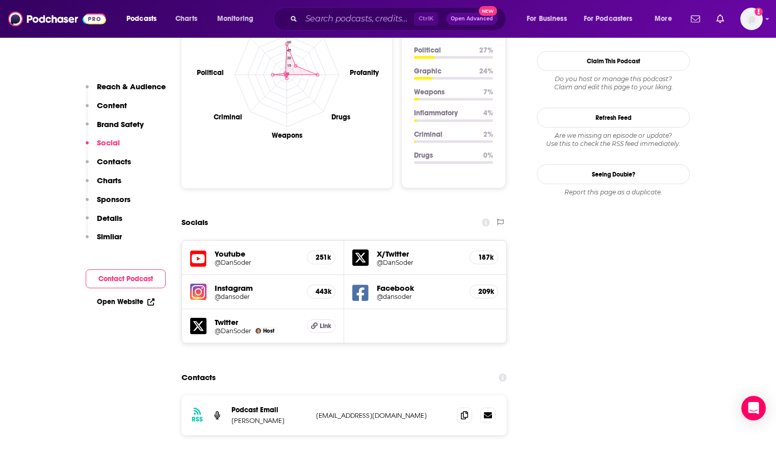  Describe the element at coordinates (614, 79) in the screenshot. I see `span: Do you host or manage this podcast?` at that location.